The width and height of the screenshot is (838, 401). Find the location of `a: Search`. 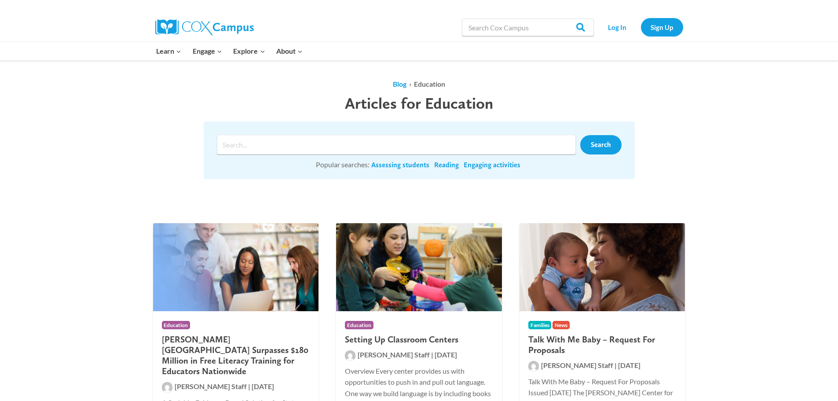

a: Search is located at coordinates (601, 145).